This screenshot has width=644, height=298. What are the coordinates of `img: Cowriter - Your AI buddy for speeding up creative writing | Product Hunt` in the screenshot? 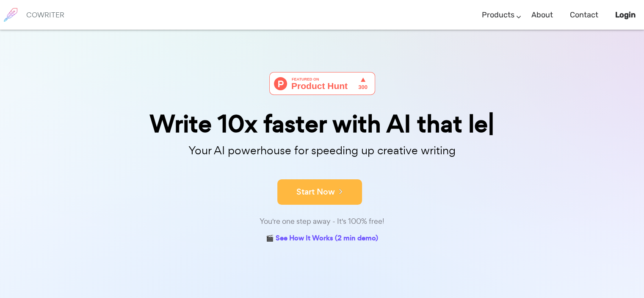 It's located at (322, 84).